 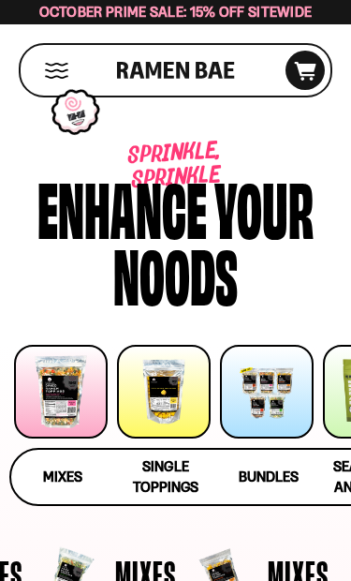 I want to click on span: Single Toppings, so click(x=166, y=476).